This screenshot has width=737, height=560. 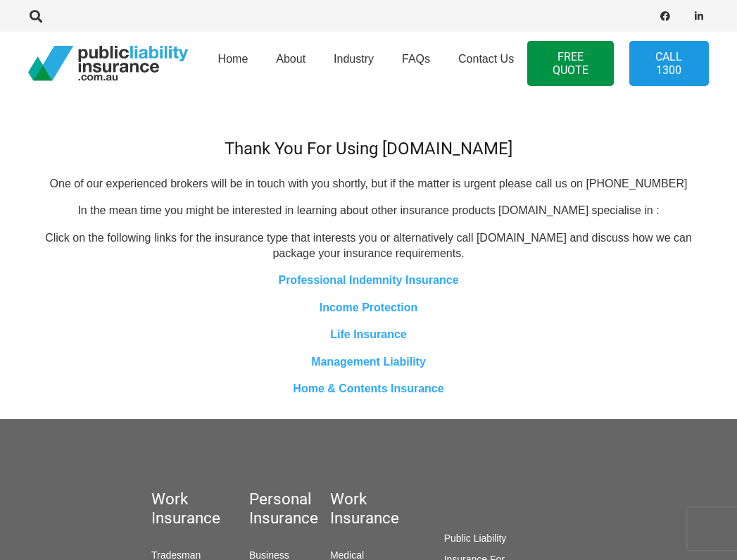 What do you see at coordinates (290, 63) in the screenshot?
I see `a: About` at bounding box center [290, 63].